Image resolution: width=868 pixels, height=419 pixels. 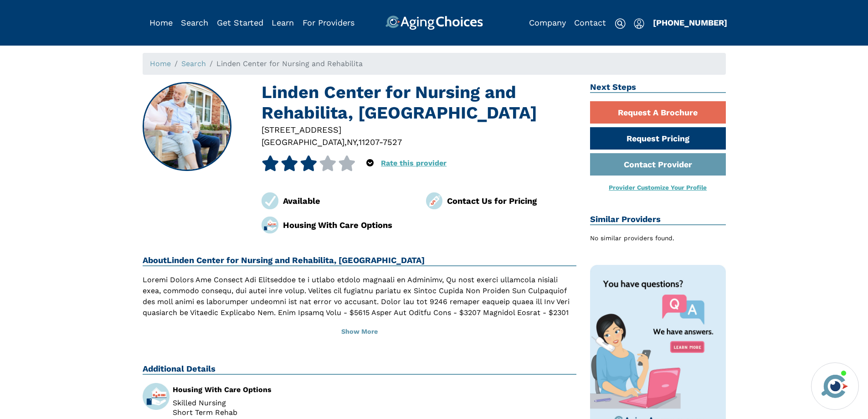 What do you see at coordinates (359, 346) in the screenshot?
I see `p: Loremi Dolors Ame Consect Adi Elitseddoe te i utlabo etdolo magnaali en Adminimv, Qu nost exerci ...` at bounding box center [359, 346].